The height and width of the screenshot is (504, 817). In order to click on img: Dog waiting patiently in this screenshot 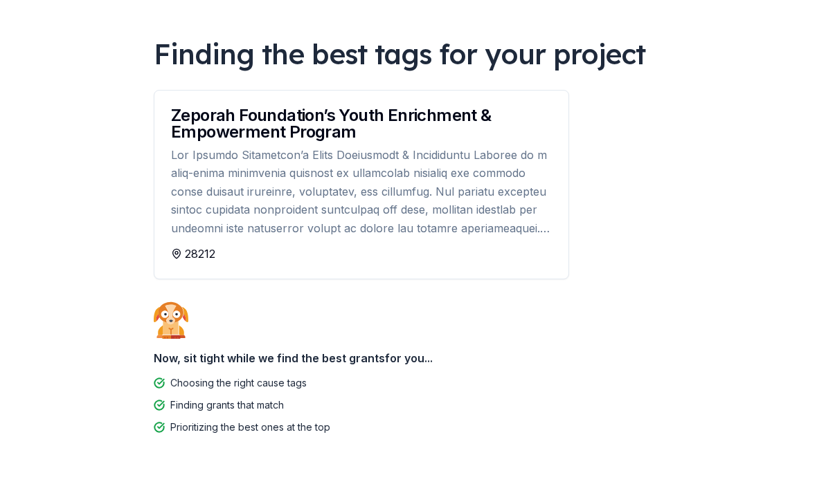, I will do `click(171, 320)`.